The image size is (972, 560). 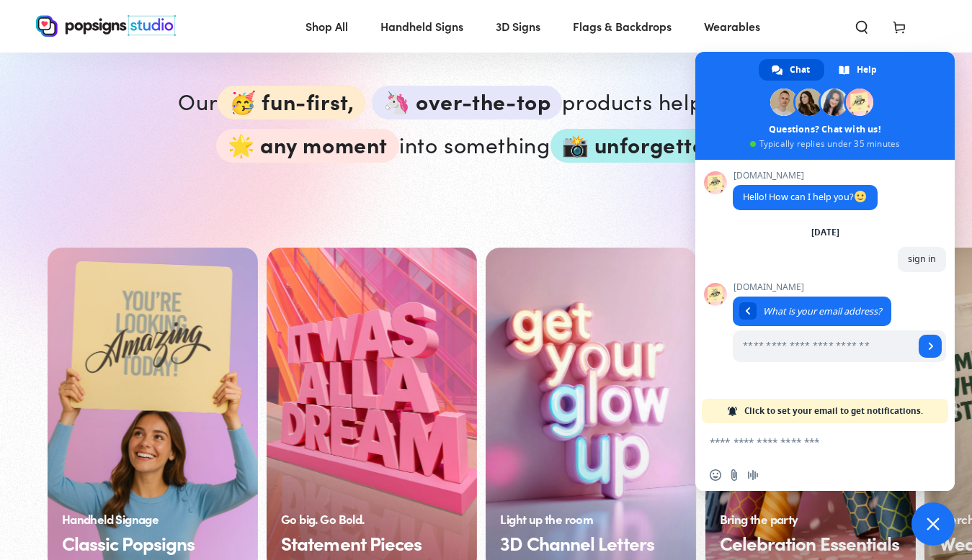 I want to click on span: sign in, so click(x=922, y=259).